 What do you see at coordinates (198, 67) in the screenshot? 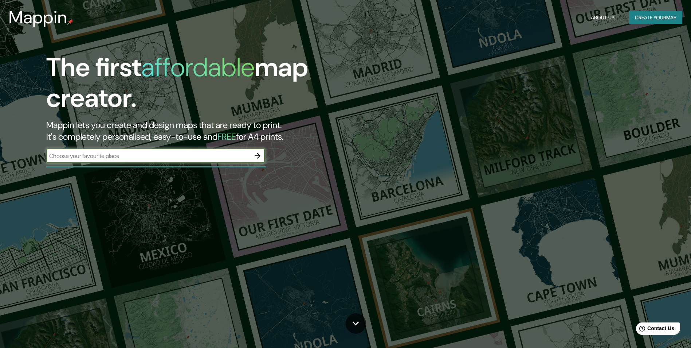
I see `h1: affordable` at bounding box center [198, 67].